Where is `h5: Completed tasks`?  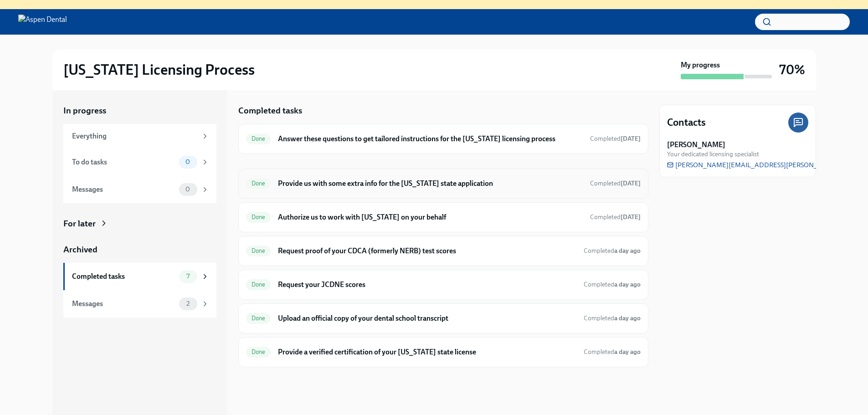
h5: Completed tasks is located at coordinates (270, 111).